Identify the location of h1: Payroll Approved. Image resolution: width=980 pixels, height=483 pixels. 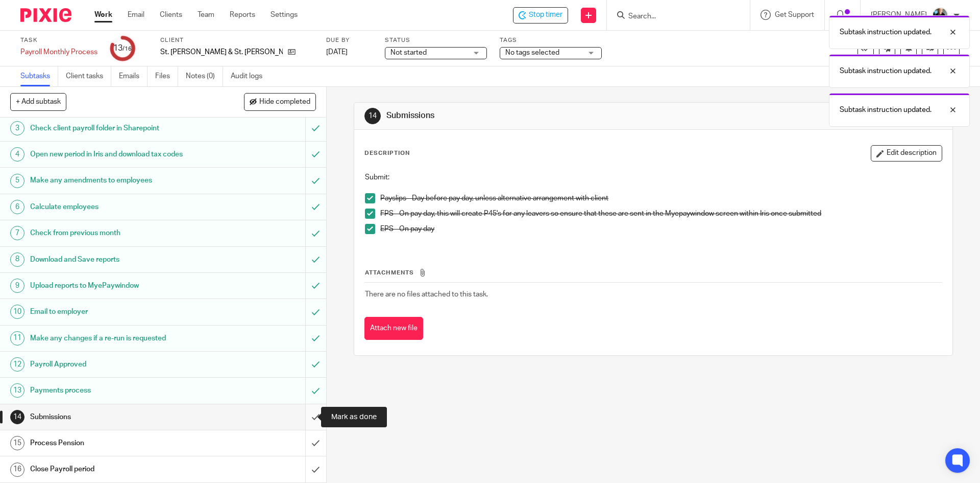
(118, 365).